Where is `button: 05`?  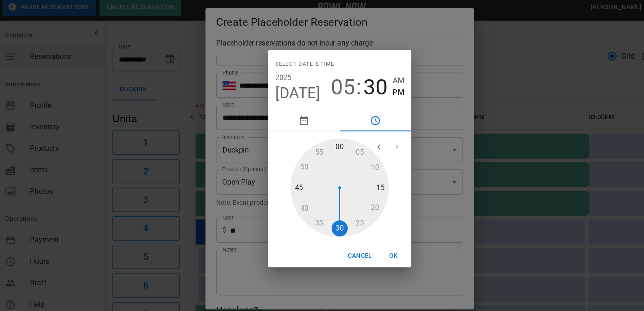 button: 05 is located at coordinates (326, 88).